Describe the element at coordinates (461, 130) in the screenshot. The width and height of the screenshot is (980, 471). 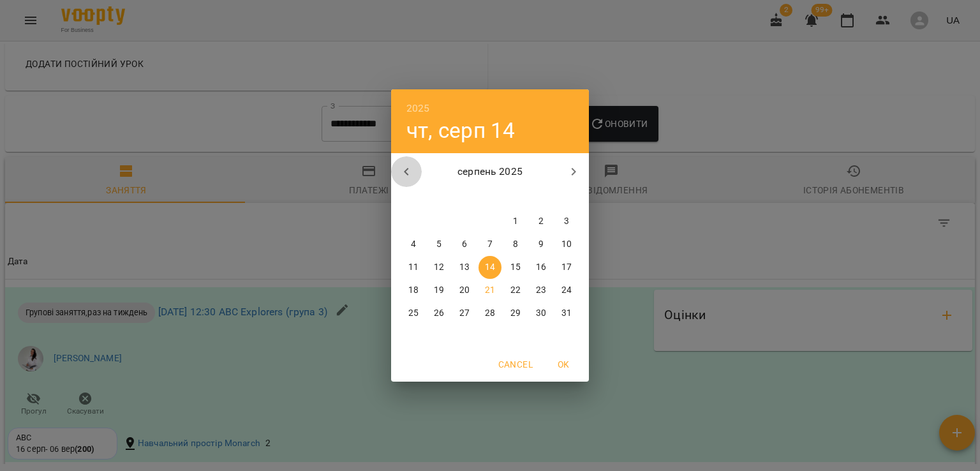
I see `h4: чт, серп 14` at that location.